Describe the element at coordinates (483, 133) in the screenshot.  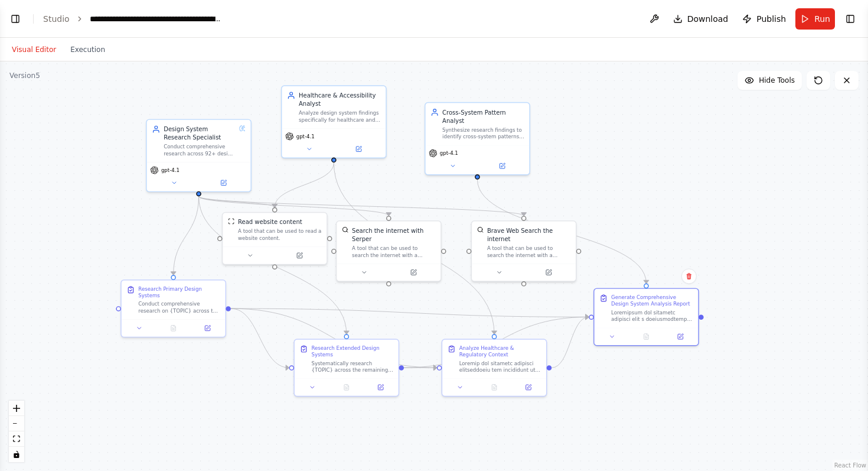
I see `div: Synthesize research findings to identify cross-system patterns, common approaches, unique impleme...` at that location.